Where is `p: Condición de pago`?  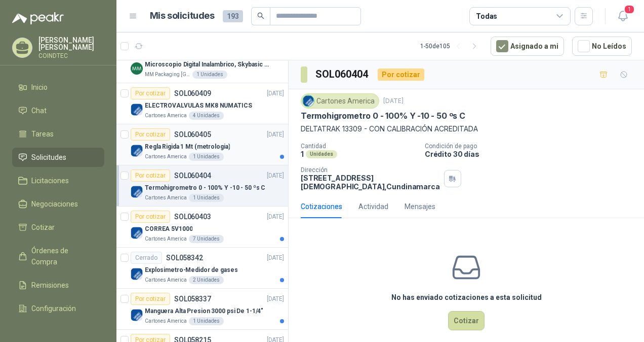
p: Condición de pago is located at coordinates (532, 146).